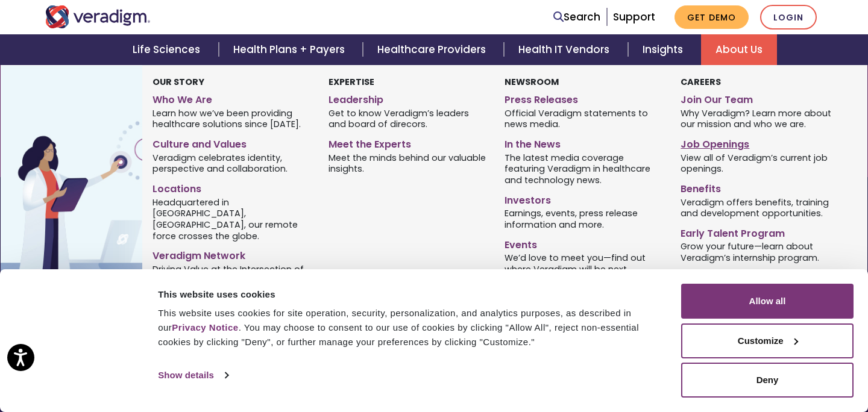 This screenshot has width=868, height=412. What do you see at coordinates (577, 17) in the screenshot?
I see `a: Search` at bounding box center [577, 17].